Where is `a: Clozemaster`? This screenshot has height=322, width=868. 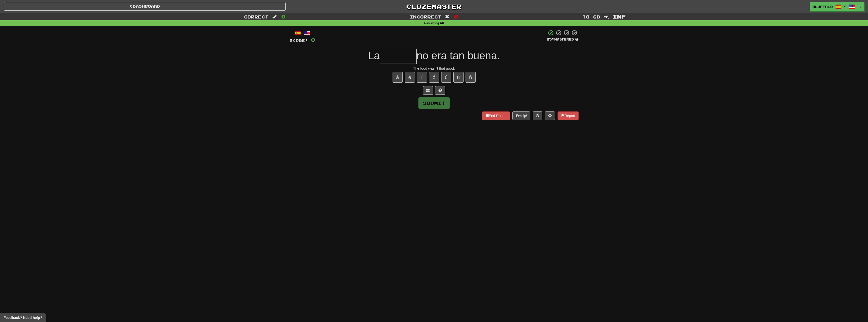 a: Clozemaster is located at coordinates (434, 6).